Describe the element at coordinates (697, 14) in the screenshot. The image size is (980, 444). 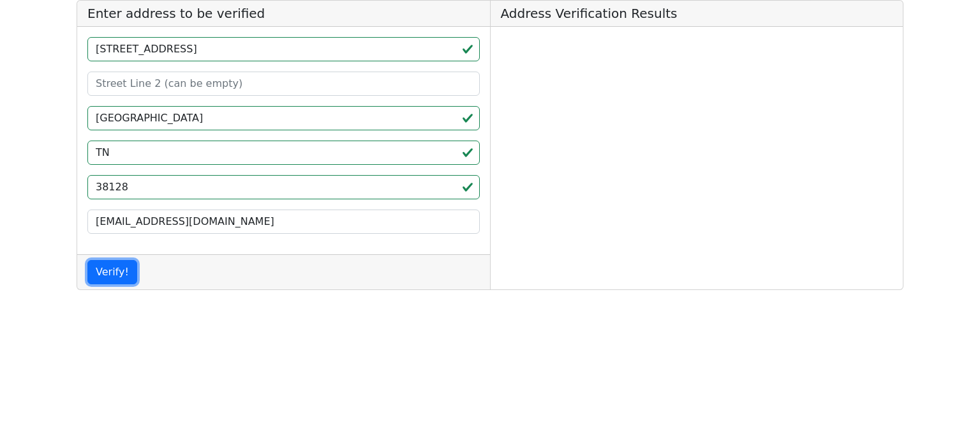
I see `h5: Address Verification Results` at that location.